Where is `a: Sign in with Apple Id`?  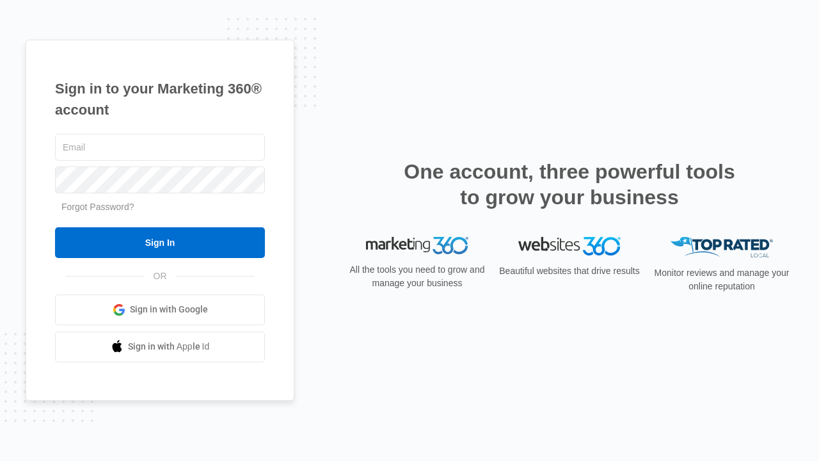 a: Sign in with Apple Id is located at coordinates (160, 347).